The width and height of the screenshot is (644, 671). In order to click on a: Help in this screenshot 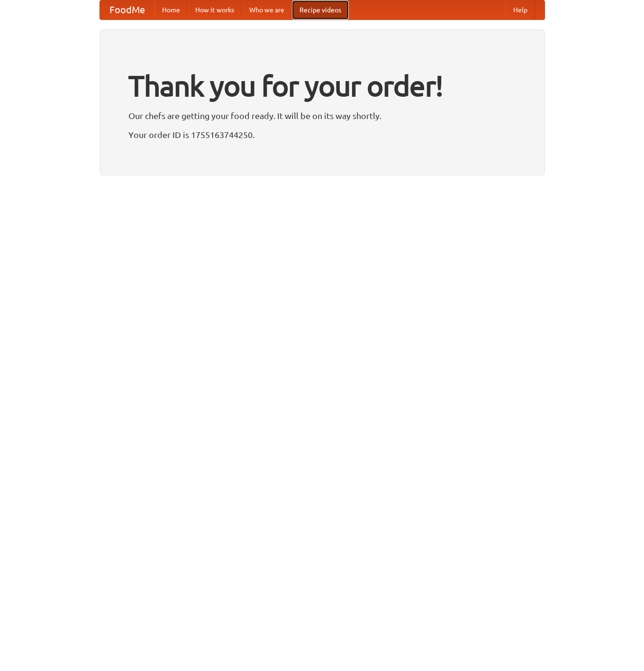, I will do `click(520, 10)`.